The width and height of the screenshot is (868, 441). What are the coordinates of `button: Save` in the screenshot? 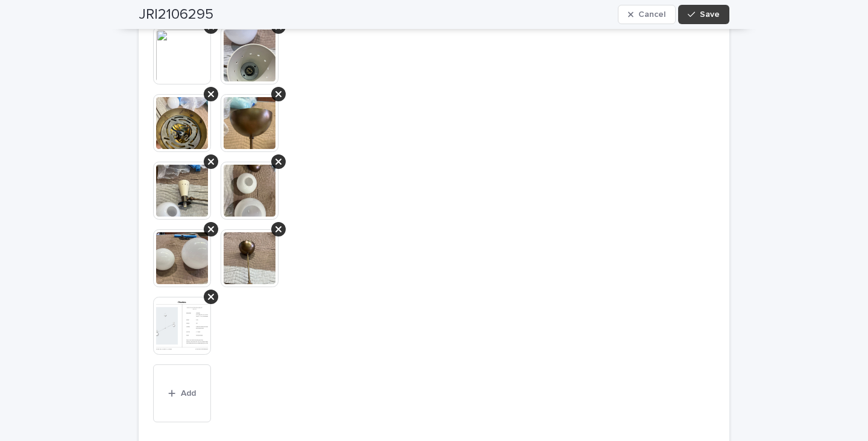 It's located at (703, 15).